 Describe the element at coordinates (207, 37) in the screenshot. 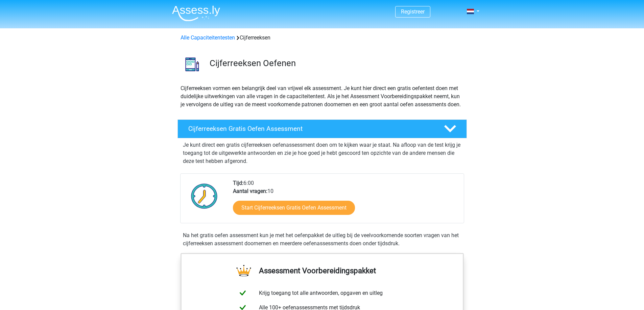

I see `a: Alle Capaciteitentesten` at that location.